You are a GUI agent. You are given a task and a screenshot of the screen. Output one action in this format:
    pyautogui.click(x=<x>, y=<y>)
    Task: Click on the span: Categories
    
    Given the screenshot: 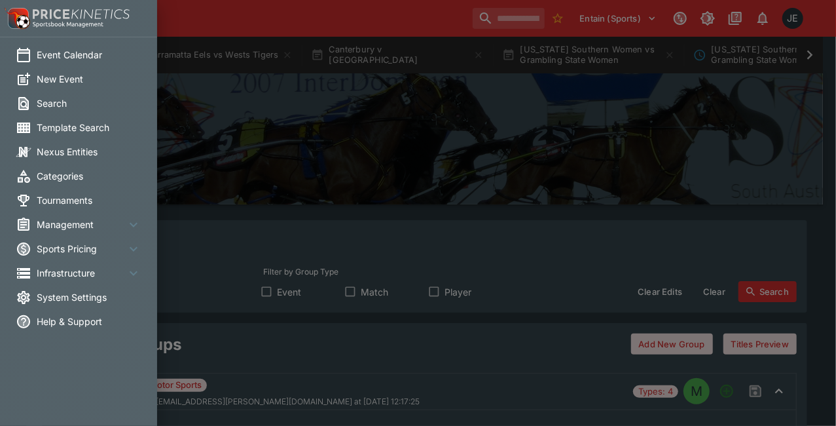 What is the action you would take?
    pyautogui.click(x=89, y=176)
    